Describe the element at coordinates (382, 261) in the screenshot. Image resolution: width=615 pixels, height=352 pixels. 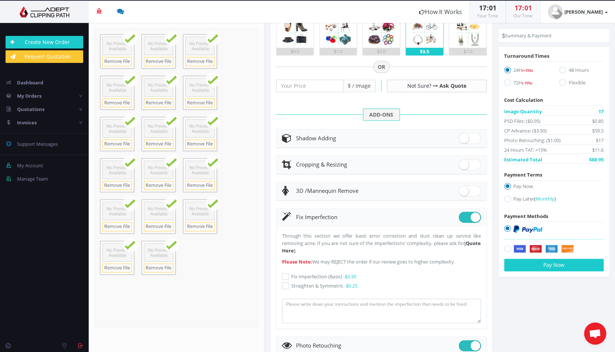
I see `p: We may REJECT the order if our review goes to higher complexity.` at that location.